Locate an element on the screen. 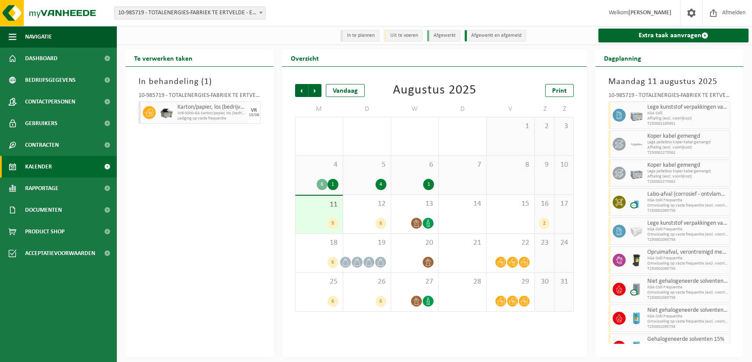 The width and height of the screenshot is (752, 362). span: 30 is located at coordinates (545, 282).